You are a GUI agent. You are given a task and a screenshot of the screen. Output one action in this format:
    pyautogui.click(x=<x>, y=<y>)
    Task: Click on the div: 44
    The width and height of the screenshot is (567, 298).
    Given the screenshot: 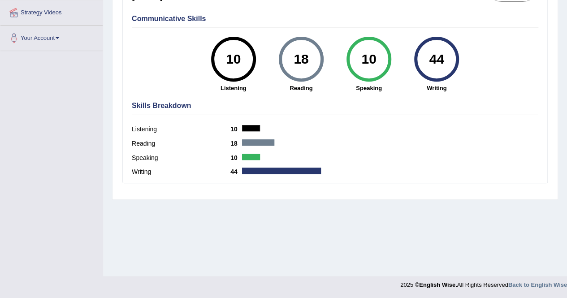 What is the action you would take?
    pyautogui.click(x=437, y=59)
    